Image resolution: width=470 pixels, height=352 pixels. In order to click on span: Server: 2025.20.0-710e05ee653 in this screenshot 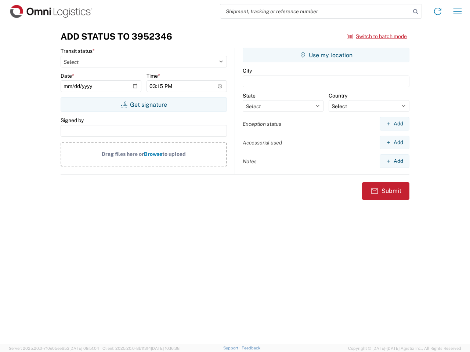, I will do `click(54, 349)`.